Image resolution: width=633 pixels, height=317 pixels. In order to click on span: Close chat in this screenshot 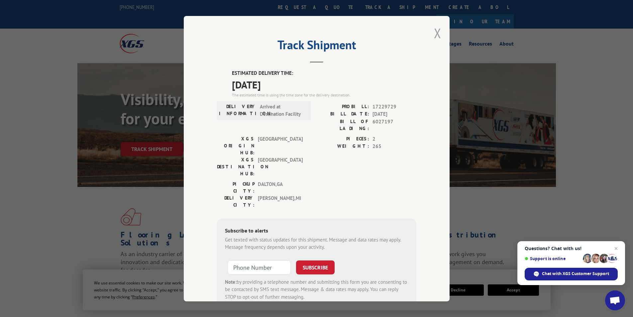, I will do `click(616, 248)`.